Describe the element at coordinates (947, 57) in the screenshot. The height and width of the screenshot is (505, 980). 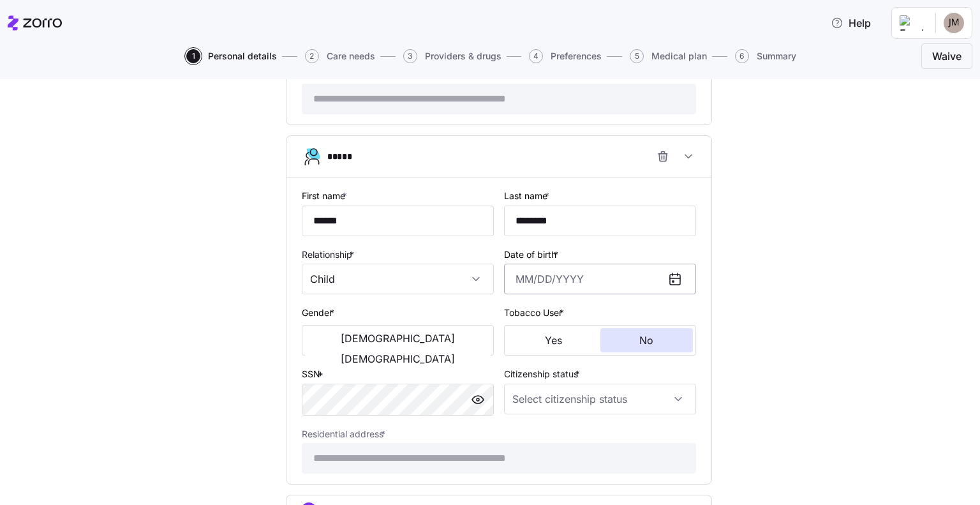
I see `span: Waive` at that location.